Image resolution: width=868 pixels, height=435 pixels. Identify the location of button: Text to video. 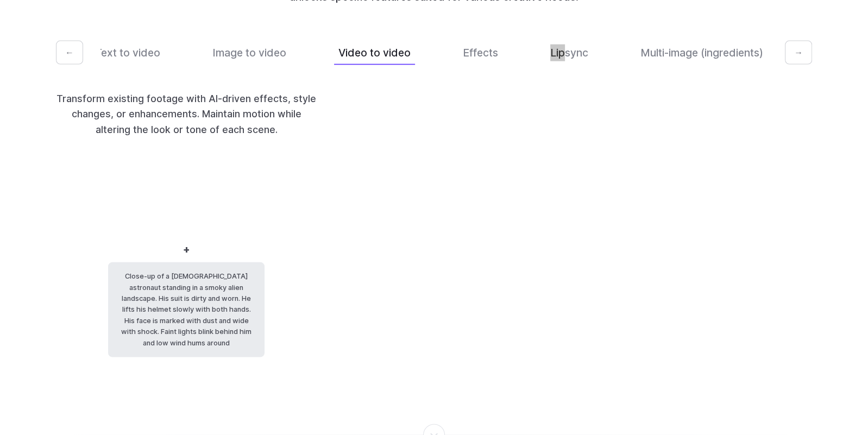
(127, 53).